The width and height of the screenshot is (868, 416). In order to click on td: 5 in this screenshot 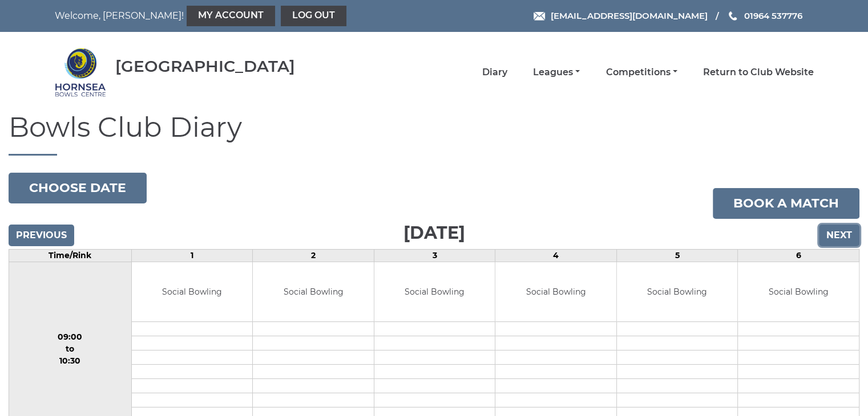, I will do `click(677, 255)`.